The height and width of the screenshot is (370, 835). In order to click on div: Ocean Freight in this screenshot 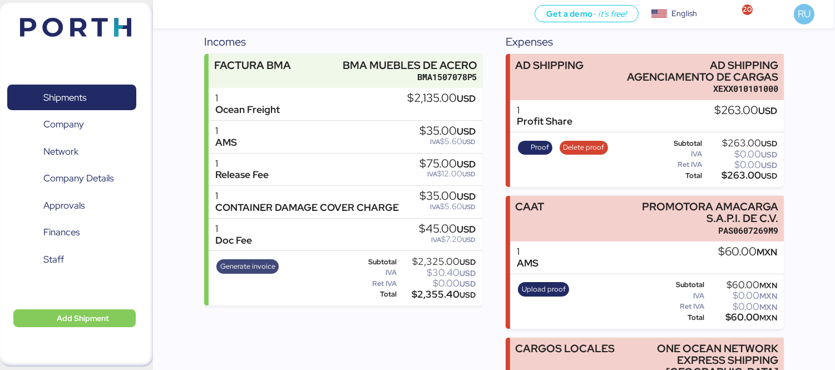, I will do `click(248, 110)`.